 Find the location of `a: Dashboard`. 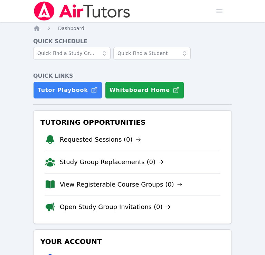

a: Dashboard is located at coordinates (71, 28).